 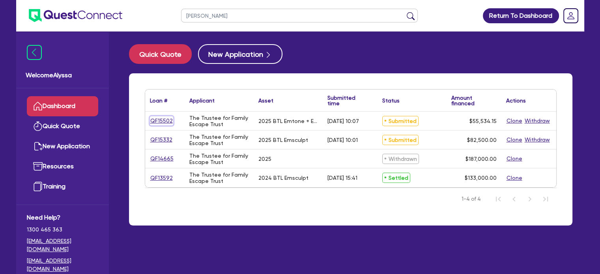 What do you see at coordinates (75, 15) in the screenshot?
I see `img: quest-connect-logo-blue` at bounding box center [75, 15].